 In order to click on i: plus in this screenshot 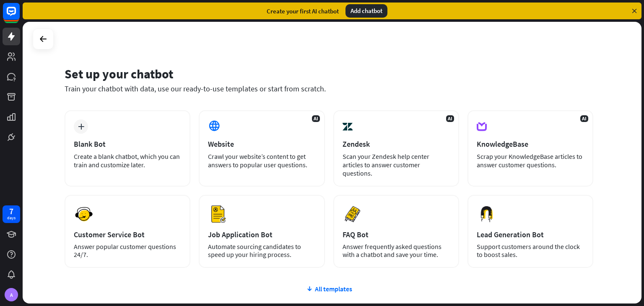, I will do `click(81, 126)`.